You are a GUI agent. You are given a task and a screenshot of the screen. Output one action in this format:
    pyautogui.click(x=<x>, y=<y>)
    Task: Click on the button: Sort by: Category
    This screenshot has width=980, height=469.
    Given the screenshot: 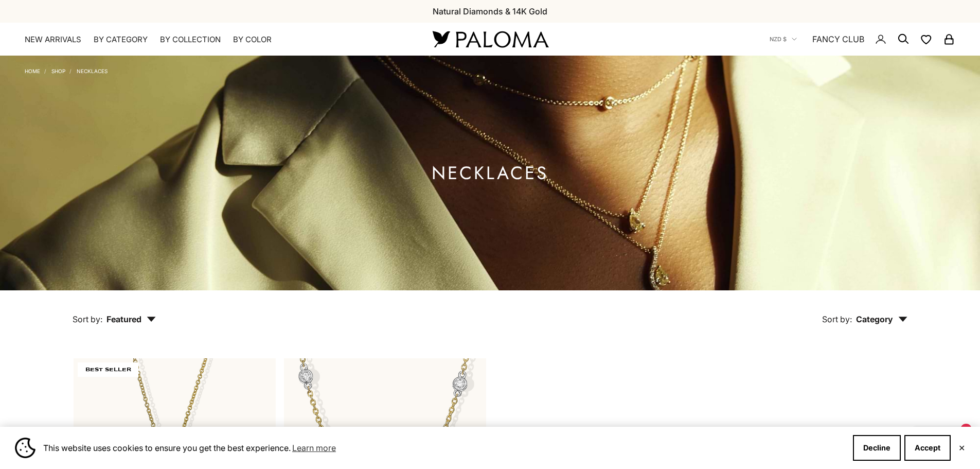 What is the action you would take?
    pyautogui.click(x=865, y=312)
    